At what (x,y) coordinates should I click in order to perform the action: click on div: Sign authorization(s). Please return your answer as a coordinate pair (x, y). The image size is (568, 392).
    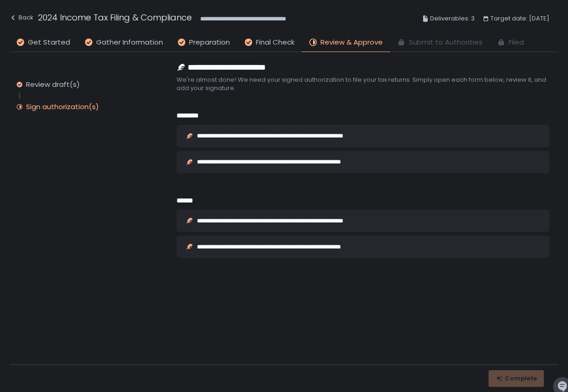
    Looking at the image, I should click on (62, 107).